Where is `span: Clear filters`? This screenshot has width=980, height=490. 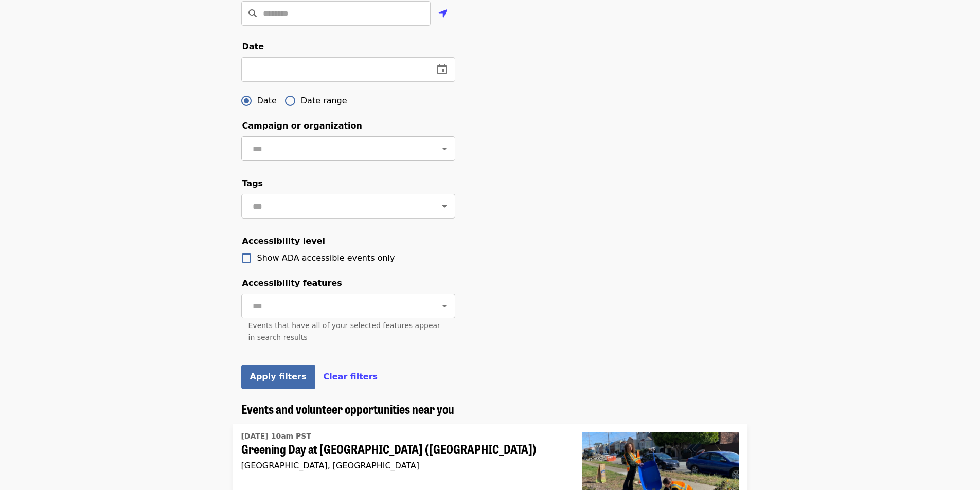
span: Clear filters is located at coordinates (351, 377).